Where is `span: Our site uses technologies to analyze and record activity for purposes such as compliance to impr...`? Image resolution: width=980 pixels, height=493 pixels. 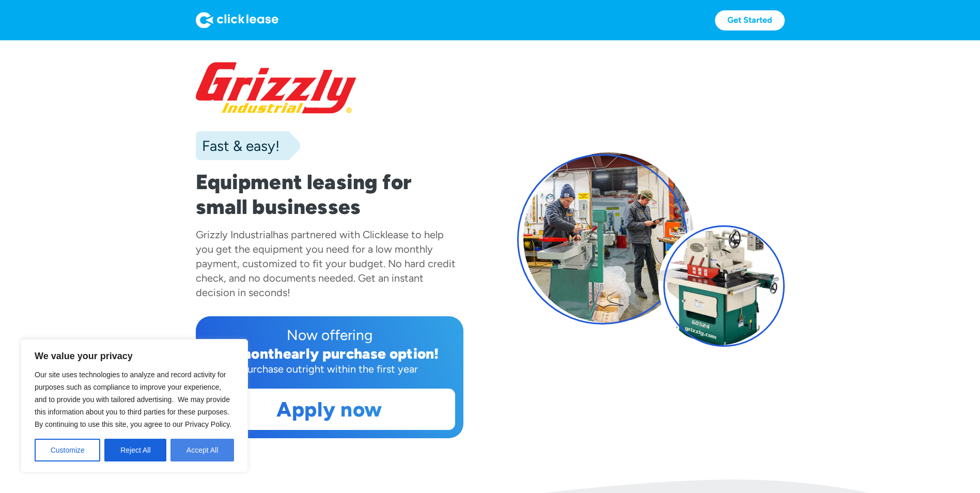 span: Our site uses technologies to analyze and record activity for purposes such as compliance to impr... is located at coordinates (133, 400).